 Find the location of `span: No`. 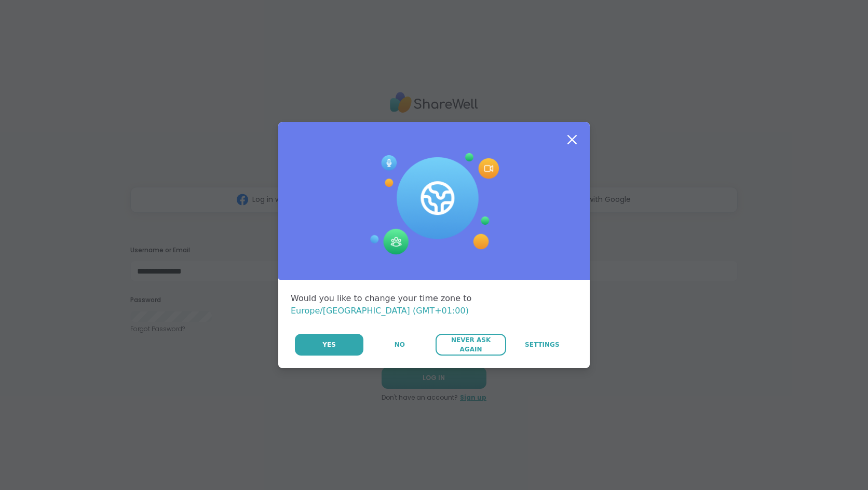

span: No is located at coordinates (400, 345).